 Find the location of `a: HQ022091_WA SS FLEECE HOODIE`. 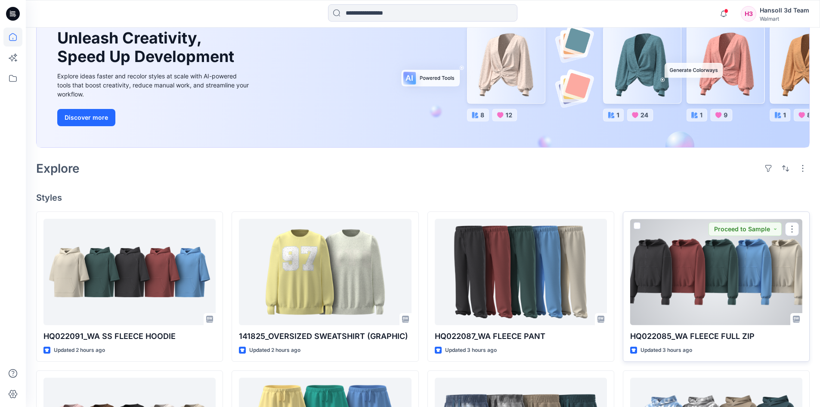

a: HQ022091_WA SS FLEECE HOODIE is located at coordinates (130, 272).